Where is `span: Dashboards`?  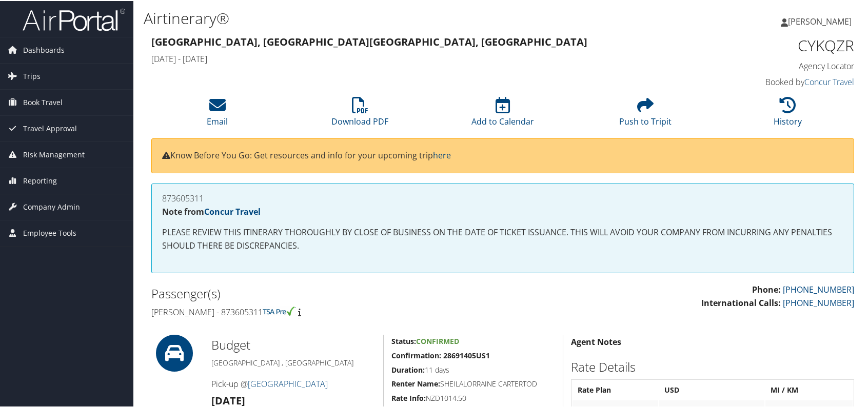 span: Dashboards is located at coordinates (44, 49).